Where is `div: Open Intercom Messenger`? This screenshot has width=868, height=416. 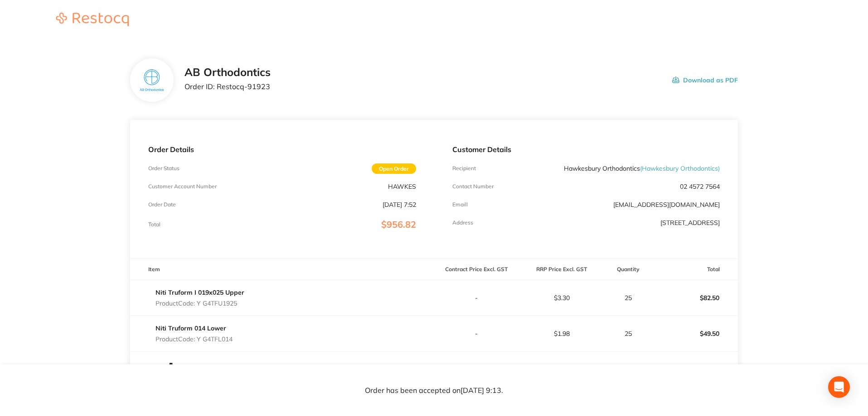 div: Open Intercom Messenger is located at coordinates (839, 387).